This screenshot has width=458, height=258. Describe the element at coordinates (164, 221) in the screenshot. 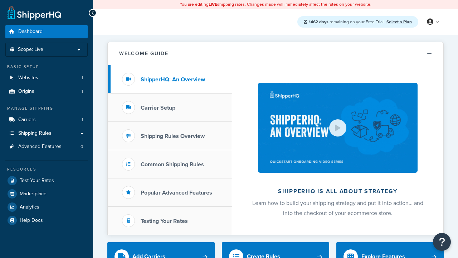

I see `h3: Testing Your Rates` at that location.